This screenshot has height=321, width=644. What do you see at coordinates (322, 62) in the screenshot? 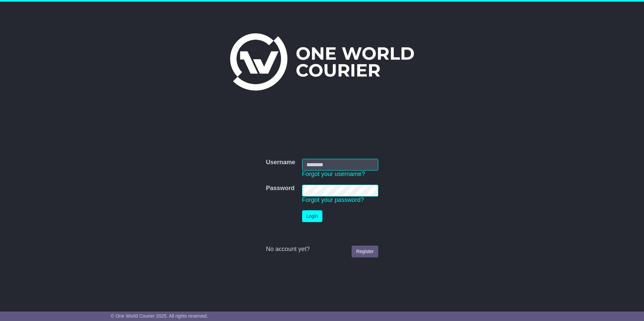
I see `img: One World` at bounding box center [322, 62].